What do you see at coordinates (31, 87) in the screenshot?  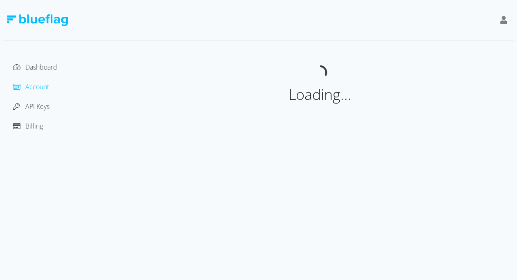 I see `a: Account` at bounding box center [31, 87].